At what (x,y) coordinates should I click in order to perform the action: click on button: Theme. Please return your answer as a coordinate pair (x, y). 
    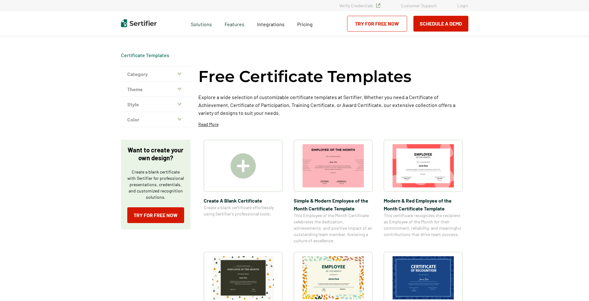
    Looking at the image, I should click on (156, 89).